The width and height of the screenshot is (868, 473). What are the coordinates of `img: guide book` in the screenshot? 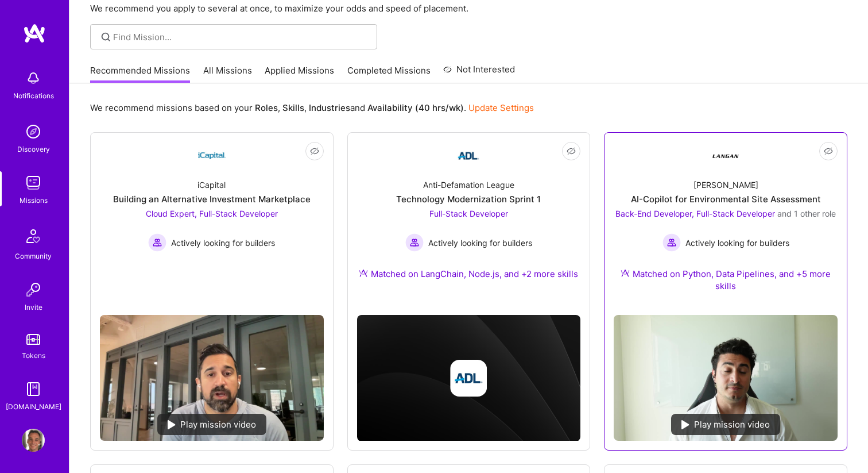 It's located at (34, 389).